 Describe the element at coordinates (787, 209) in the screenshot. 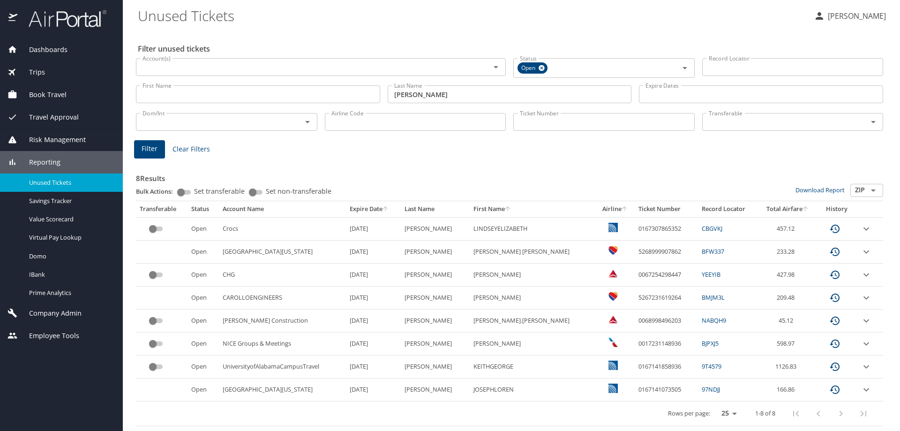

I see `th: Total Airfare` at that location.